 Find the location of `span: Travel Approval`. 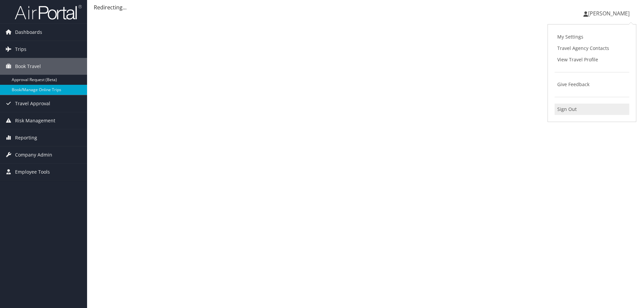

span: Travel Approval is located at coordinates (32, 103).